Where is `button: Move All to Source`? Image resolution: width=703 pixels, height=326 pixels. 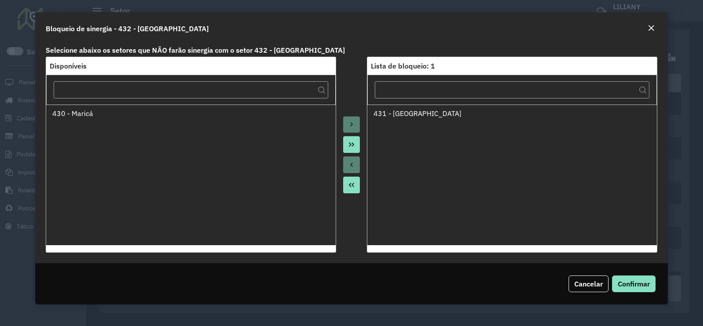
button: Move All to Source is located at coordinates (351, 185).